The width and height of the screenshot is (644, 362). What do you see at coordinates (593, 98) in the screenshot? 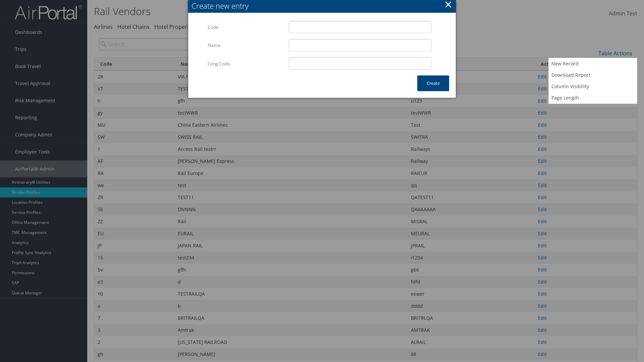
I see `a: Page Length` at bounding box center [593, 98].